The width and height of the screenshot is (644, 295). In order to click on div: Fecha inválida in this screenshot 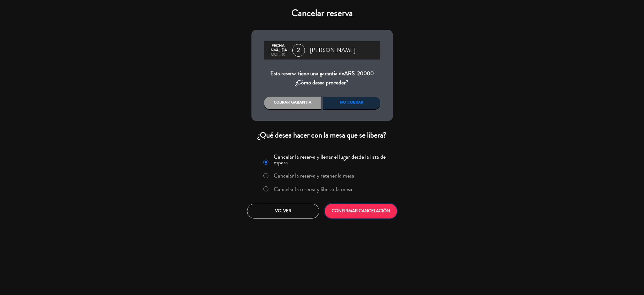, I will do `click(278, 48)`.